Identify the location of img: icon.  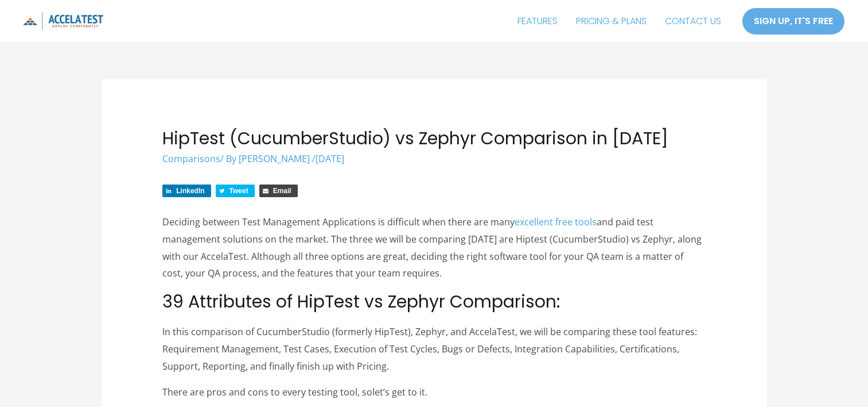
(63, 21).